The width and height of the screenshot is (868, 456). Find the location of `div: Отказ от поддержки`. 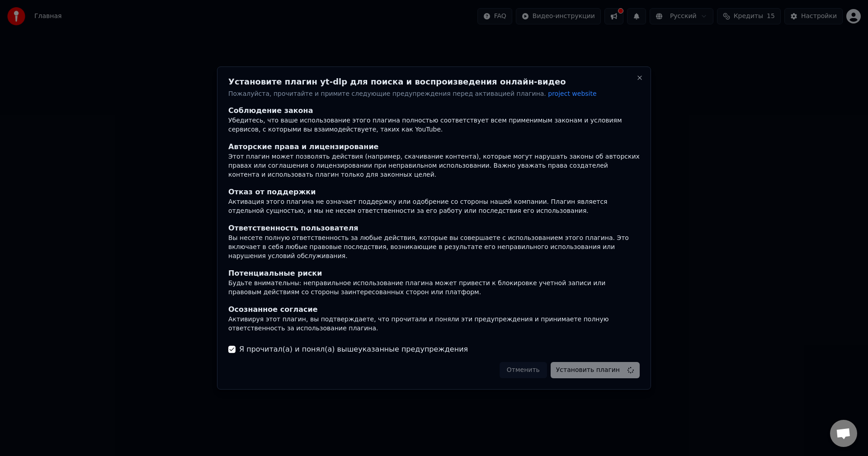

div: Отказ от поддержки is located at coordinates (434, 192).